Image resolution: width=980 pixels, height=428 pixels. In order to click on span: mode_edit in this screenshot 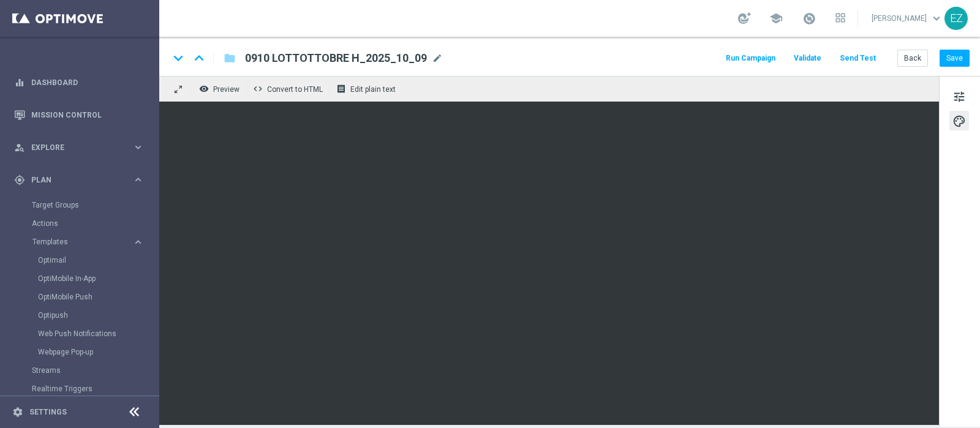, I will do `click(437, 58)`.